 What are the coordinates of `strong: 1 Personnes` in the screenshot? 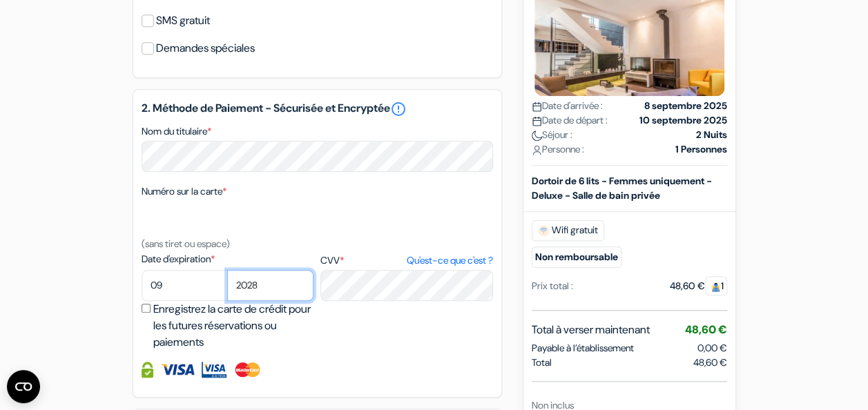 It's located at (701, 148).